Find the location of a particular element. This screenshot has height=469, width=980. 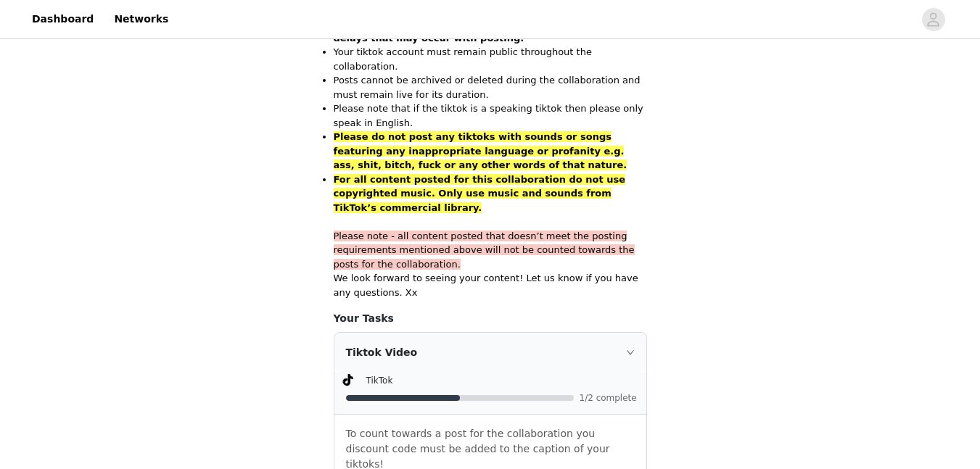

span: TikTok is located at coordinates (379, 381).